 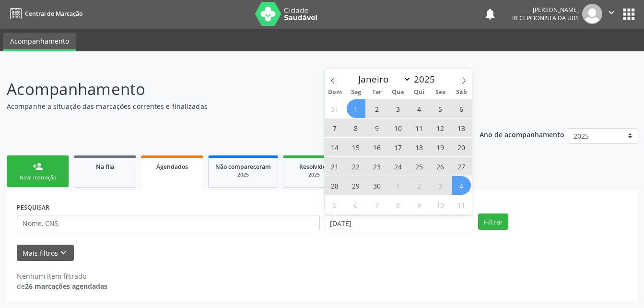 I want to click on span: Setembro 8, 2025, so click(x=356, y=127).